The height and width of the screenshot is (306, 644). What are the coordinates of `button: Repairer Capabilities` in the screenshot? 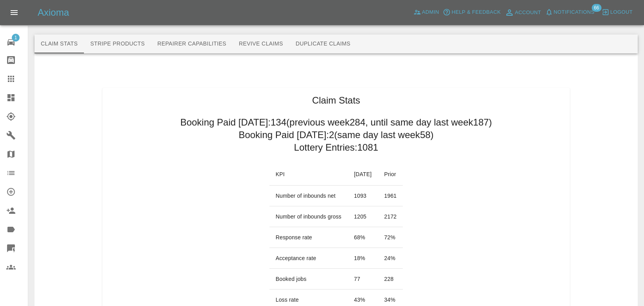 It's located at (192, 44).